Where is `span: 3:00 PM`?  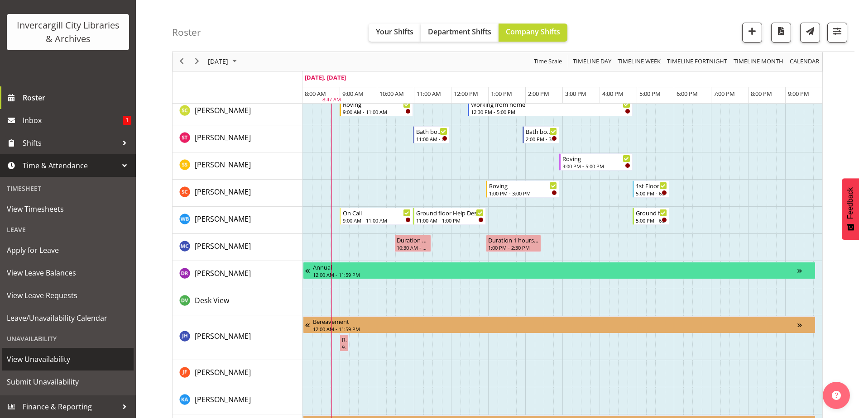
span: 3:00 PM is located at coordinates (575, 94).